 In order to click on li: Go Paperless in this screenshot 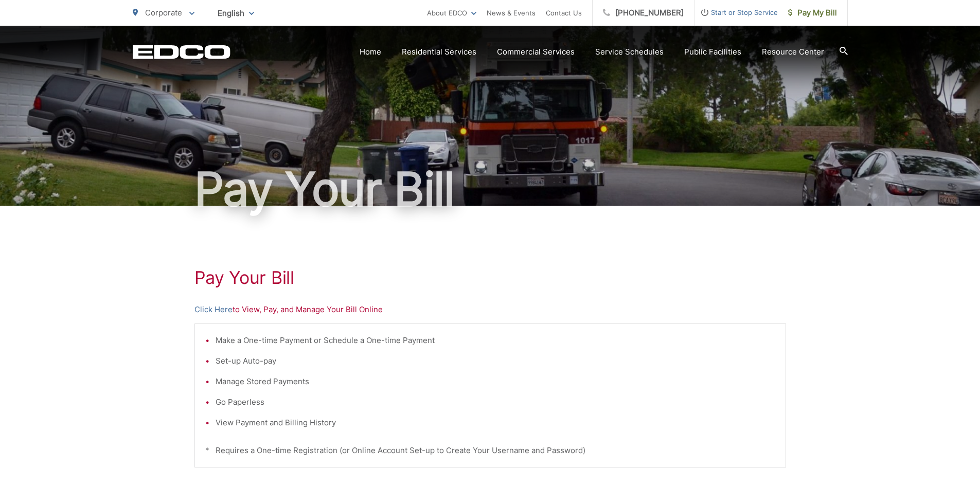, I will do `click(495, 402)`.